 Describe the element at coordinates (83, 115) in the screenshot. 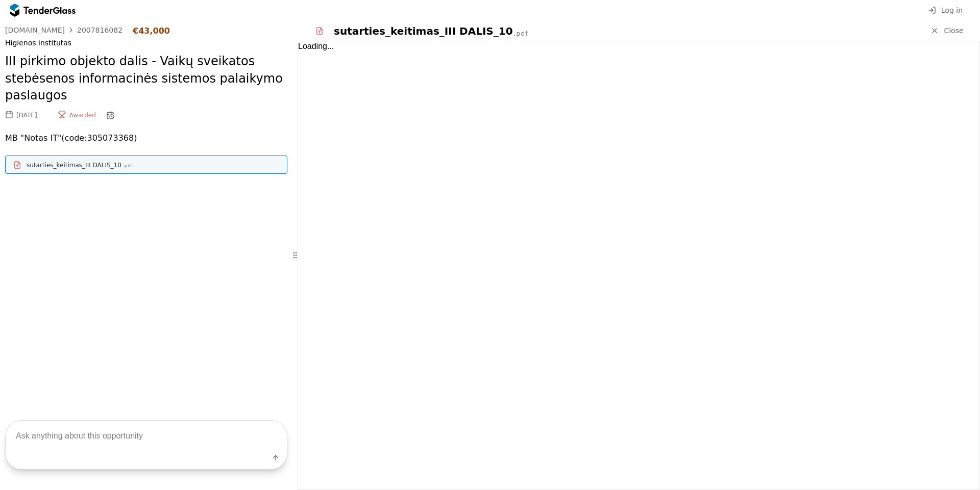

I see `span: Awarded` at that location.